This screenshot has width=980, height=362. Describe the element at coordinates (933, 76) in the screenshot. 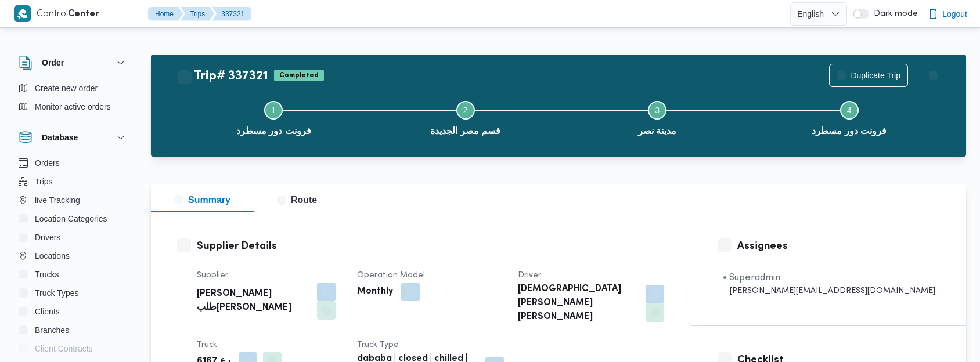

I see `button: Actions` at that location.